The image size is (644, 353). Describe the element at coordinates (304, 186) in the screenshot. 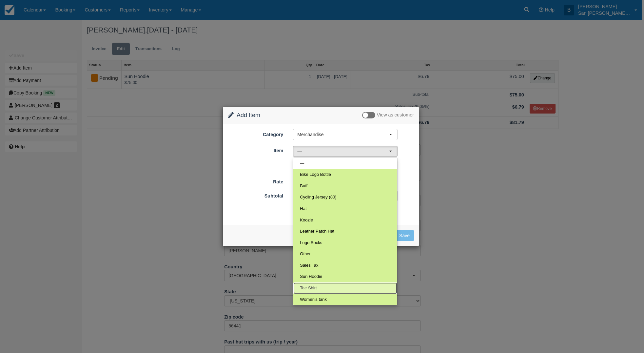

I see `span: Buff` at that location.